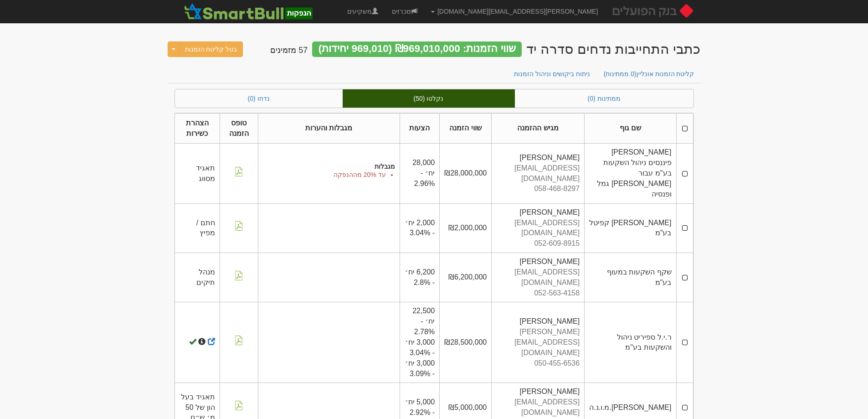 Image resolution: width=868 pixels, height=419 pixels. I want to click on a: נדחו (0), so click(259, 98).